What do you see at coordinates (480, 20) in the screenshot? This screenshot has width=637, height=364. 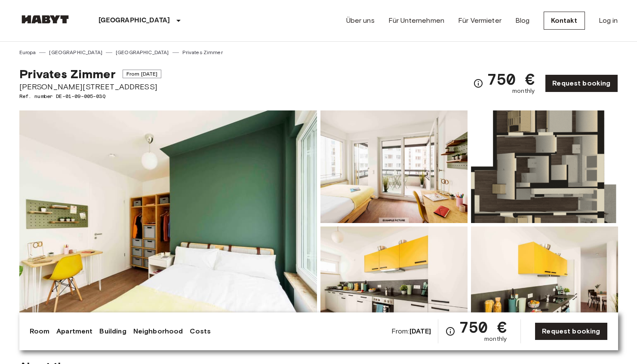 I see `a: Für Vermieter` at bounding box center [480, 20].